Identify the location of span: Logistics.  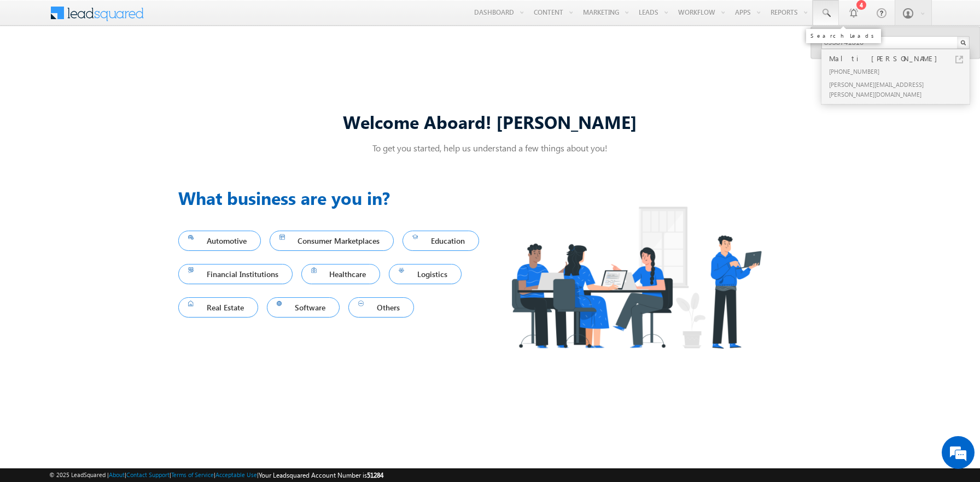
(425, 274).